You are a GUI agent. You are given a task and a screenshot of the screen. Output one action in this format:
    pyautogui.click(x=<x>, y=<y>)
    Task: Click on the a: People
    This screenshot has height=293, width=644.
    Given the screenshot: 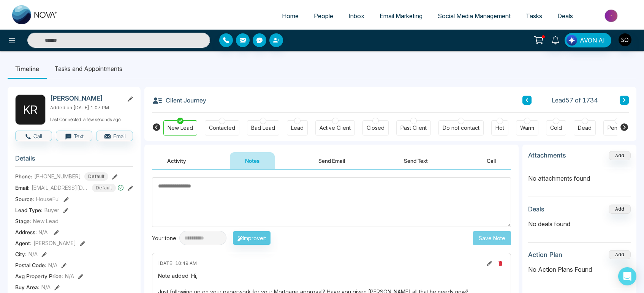 What is the action you would take?
    pyautogui.click(x=323, y=16)
    